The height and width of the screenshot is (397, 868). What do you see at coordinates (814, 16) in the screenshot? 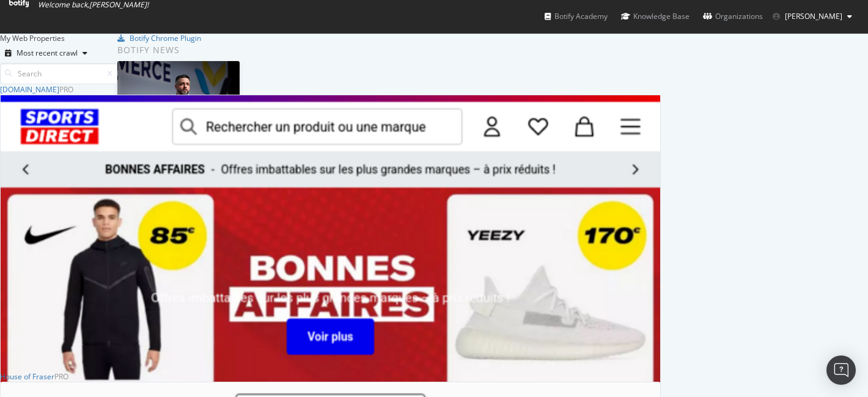
I see `span: Amelie Thomas` at bounding box center [814, 16].